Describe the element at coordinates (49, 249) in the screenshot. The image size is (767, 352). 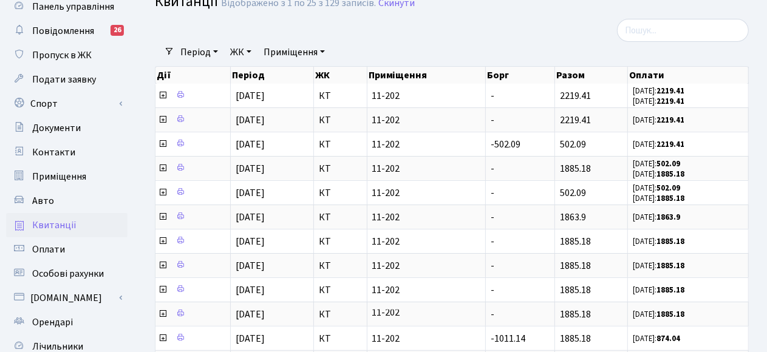
I see `span: Оплати` at that location.